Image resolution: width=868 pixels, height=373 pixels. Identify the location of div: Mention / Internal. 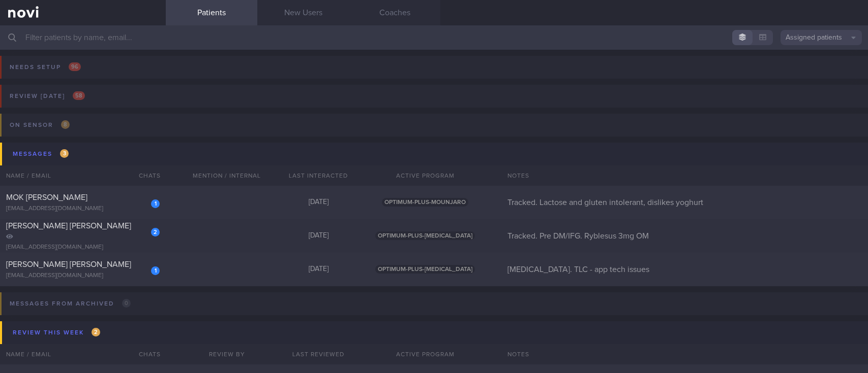
(227, 176).